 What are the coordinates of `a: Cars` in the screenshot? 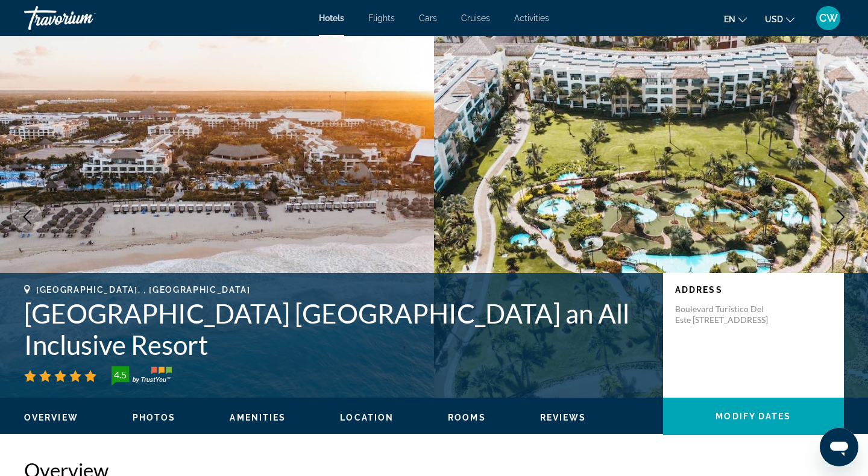 It's located at (428, 18).